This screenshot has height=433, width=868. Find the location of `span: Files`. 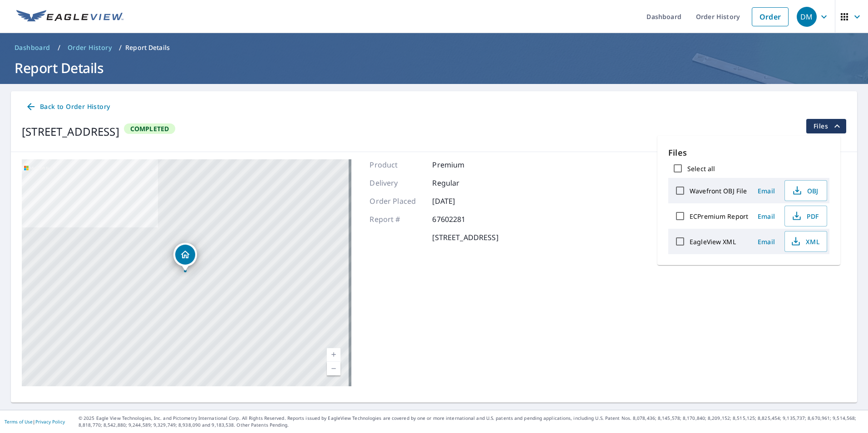

span: Files is located at coordinates (828, 126).